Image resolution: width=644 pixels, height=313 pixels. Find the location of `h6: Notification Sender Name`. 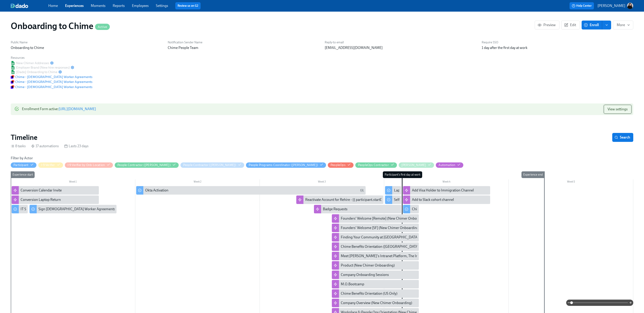

h6: Notification Sender Name is located at coordinates (243, 42).